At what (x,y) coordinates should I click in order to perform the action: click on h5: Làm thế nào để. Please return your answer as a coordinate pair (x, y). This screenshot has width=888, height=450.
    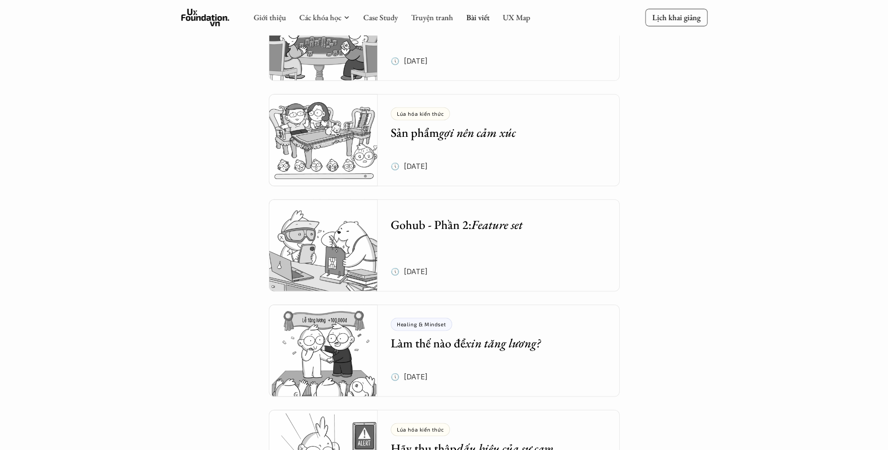
    Looking at the image, I should click on (492, 343).